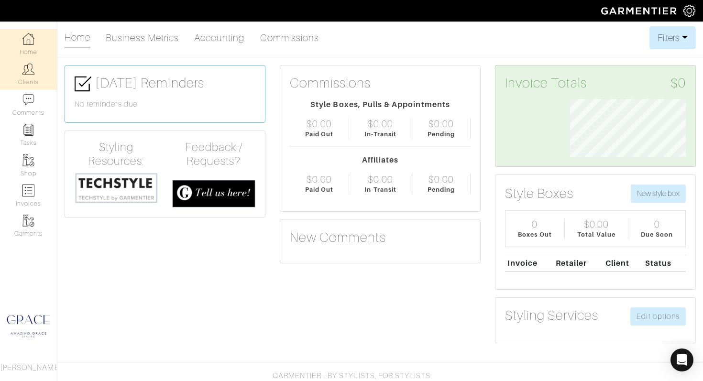 This screenshot has width=703, height=381. What do you see at coordinates (540, 194) in the screenshot?
I see `h3: Style Boxes` at bounding box center [540, 194].